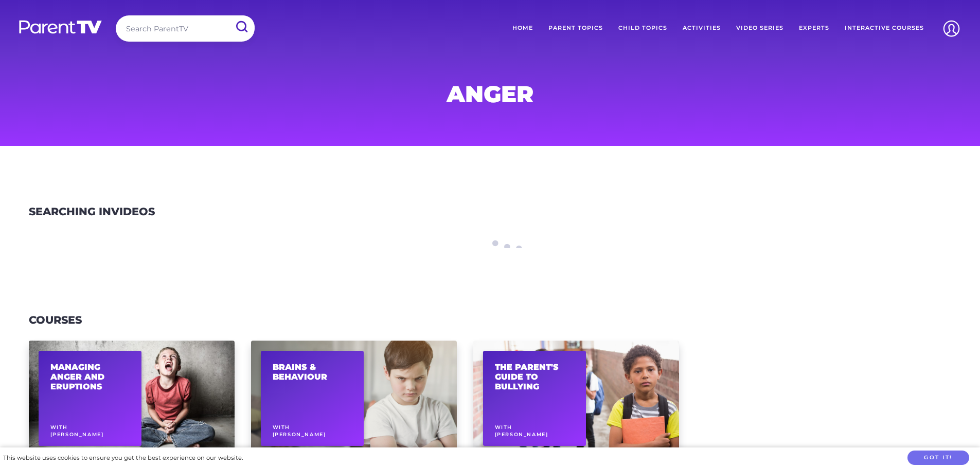  Describe the element at coordinates (702, 28) in the screenshot. I see `a: Activities` at that location.